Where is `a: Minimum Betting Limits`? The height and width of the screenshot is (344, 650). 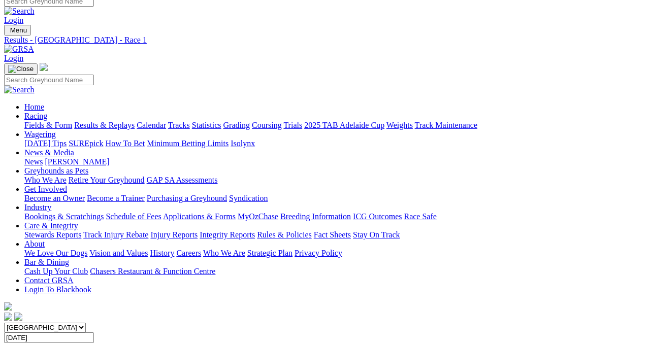
a: Minimum Betting Limits is located at coordinates (187, 143).